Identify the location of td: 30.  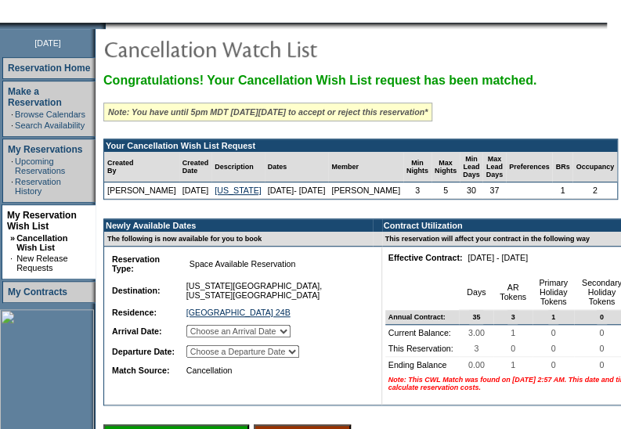
(471, 190).